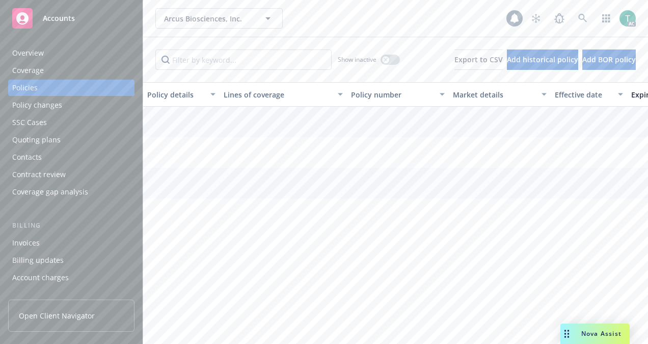  I want to click on input: Filter by keyword..., so click(244, 60).